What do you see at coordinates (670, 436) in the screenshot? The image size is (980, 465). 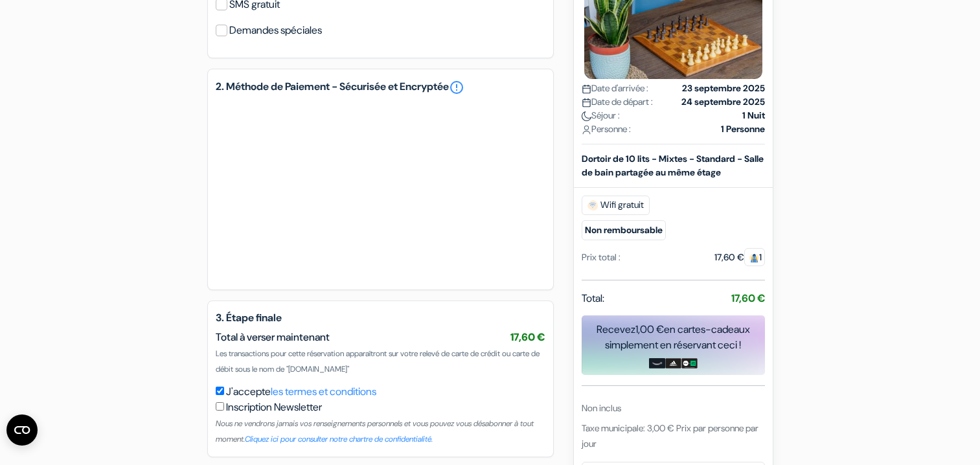 I see `span: Taxe municipale: 3,00 € Prix par personne par jour` at bounding box center [670, 436].